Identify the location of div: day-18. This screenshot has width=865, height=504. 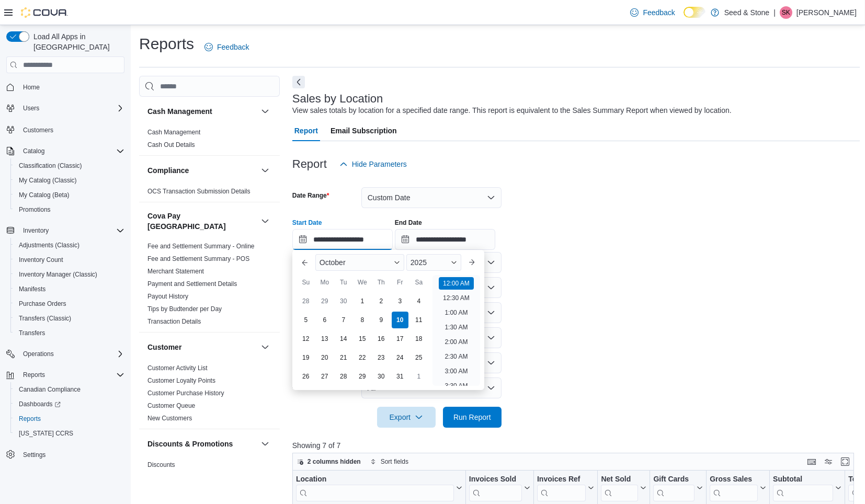
(419, 338).